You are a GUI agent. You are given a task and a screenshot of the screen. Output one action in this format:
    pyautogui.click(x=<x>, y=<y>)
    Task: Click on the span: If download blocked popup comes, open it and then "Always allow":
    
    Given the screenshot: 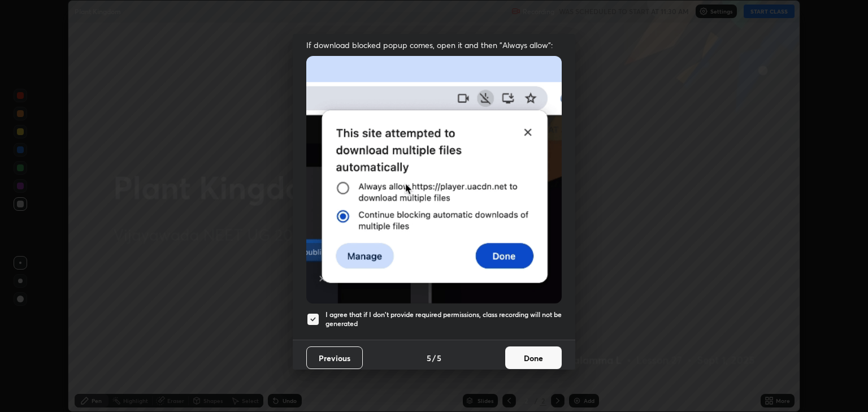 What is the action you would take?
    pyautogui.click(x=434, y=45)
    